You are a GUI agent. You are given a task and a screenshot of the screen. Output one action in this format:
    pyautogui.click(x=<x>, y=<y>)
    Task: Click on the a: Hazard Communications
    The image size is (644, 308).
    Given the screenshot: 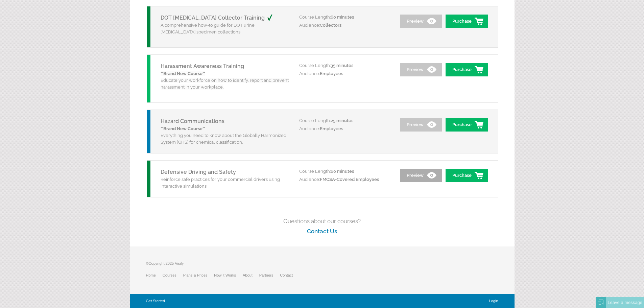 What is the action you would take?
    pyautogui.click(x=192, y=121)
    